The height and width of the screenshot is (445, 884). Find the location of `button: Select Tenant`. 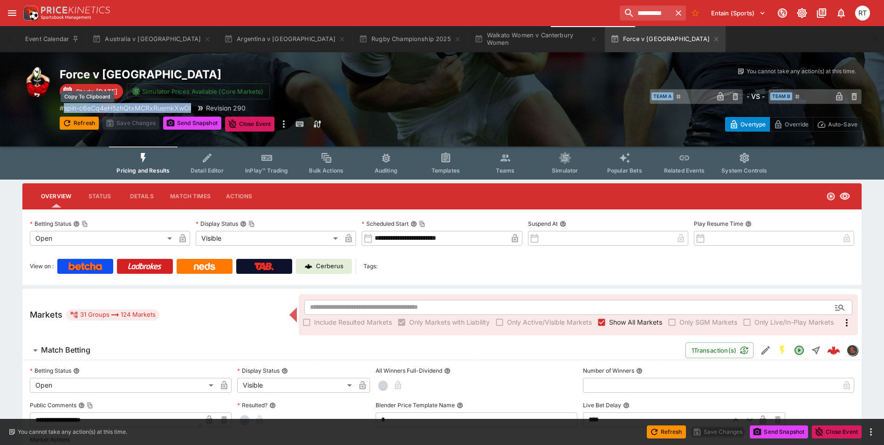

button: Select Tenant is located at coordinates (738, 13).